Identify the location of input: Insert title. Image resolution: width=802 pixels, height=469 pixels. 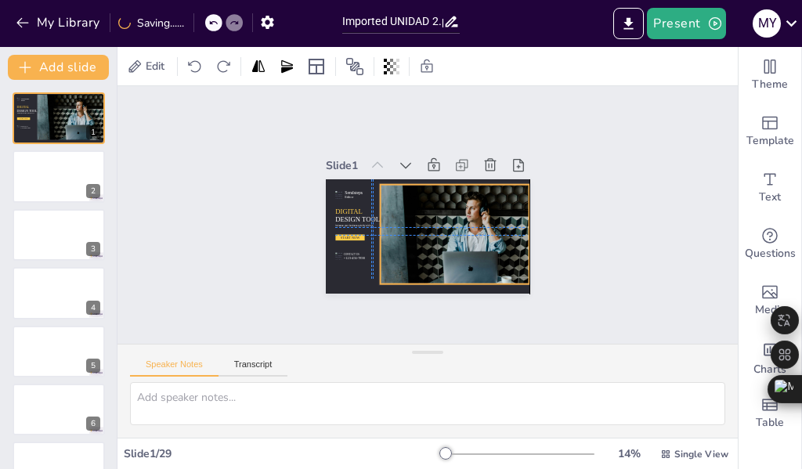
(393, 21).